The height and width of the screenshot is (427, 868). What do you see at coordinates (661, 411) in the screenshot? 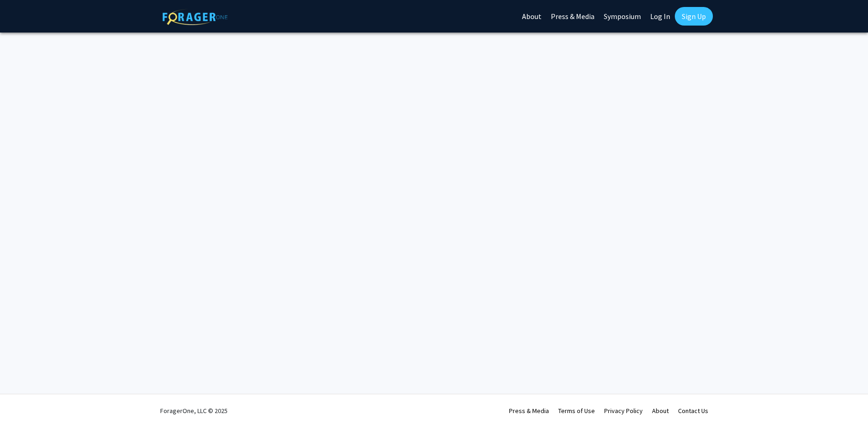
I see `a: About` at bounding box center [661, 411].